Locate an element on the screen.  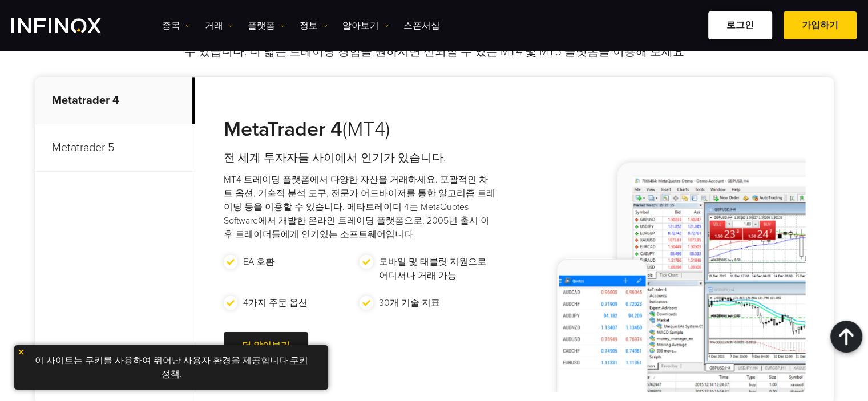
a: 가입하기 is located at coordinates (820, 25).